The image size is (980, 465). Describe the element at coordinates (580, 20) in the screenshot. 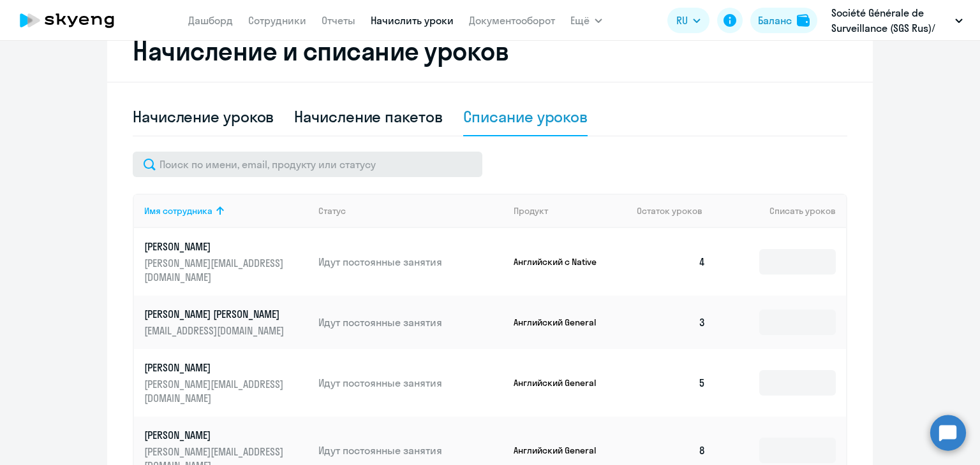

I see `span: Ещё` at that location.